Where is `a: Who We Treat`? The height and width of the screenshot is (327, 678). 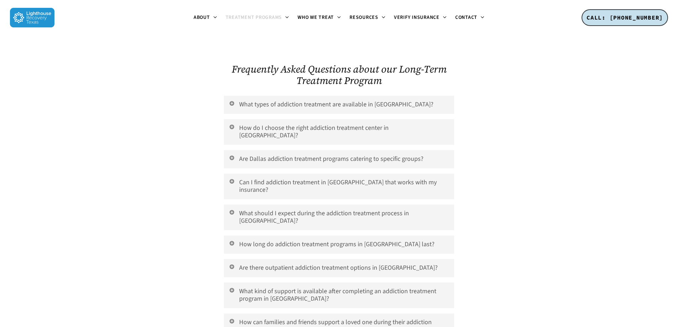
a: Who We Treat is located at coordinates (319, 18).